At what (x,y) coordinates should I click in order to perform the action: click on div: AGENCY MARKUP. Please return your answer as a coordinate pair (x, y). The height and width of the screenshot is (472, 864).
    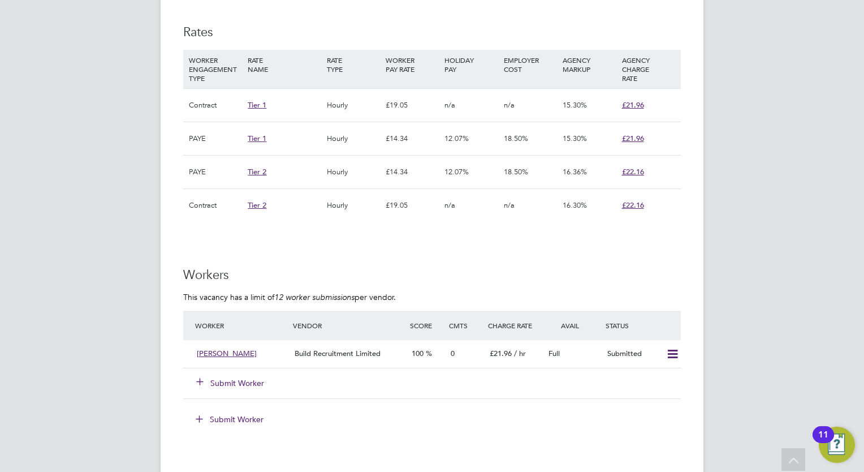
    Looking at the image, I should click on (589, 64).